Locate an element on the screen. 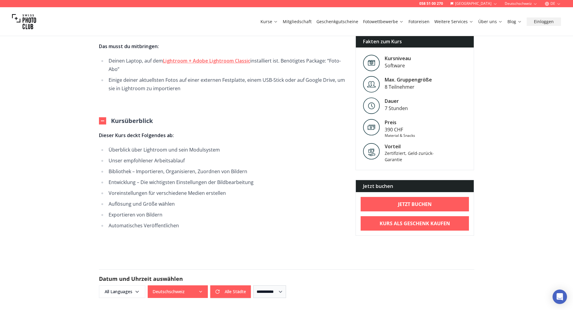  img: Outline Open is located at coordinates (102, 121).